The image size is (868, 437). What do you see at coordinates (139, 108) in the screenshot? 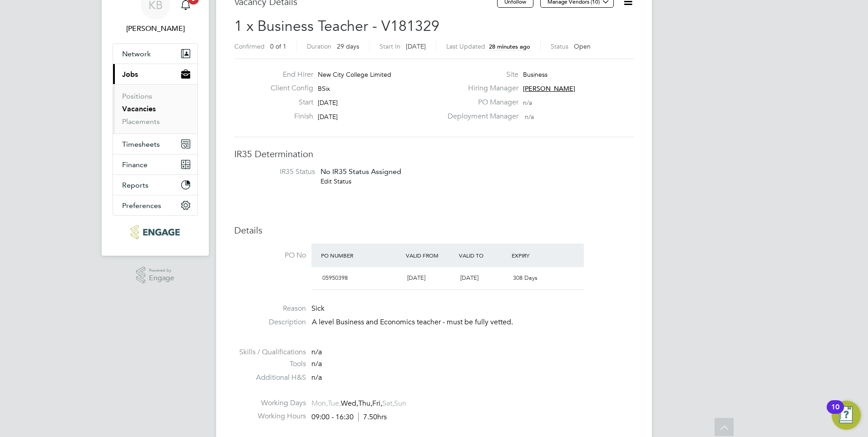
I see `a: Vacancies` at bounding box center [139, 108].